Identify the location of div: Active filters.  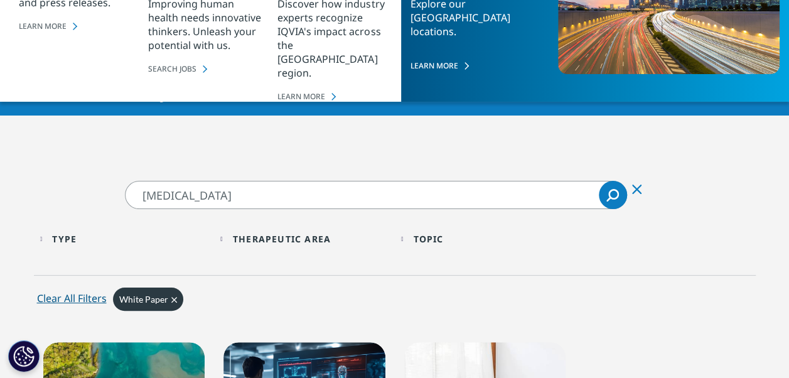
(395, 304).